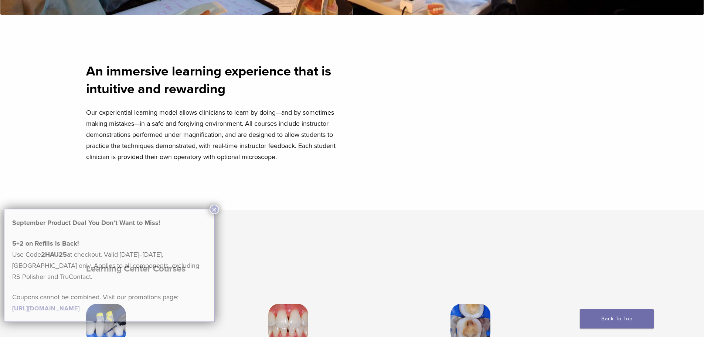 Image resolution: width=704 pixels, height=337 pixels. What do you see at coordinates (214, 209) in the screenshot?
I see `button: Close` at bounding box center [214, 209].